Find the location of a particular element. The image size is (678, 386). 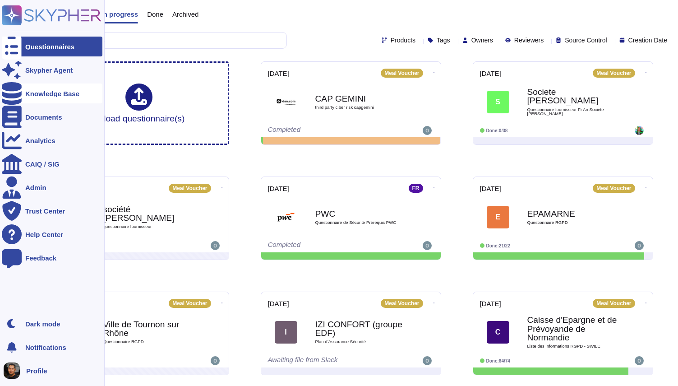

span: Products is located at coordinates (403, 40).